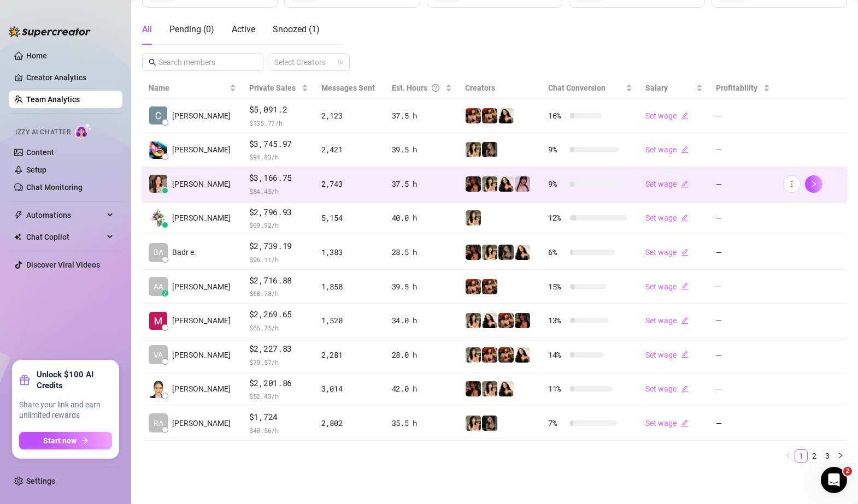  Describe the element at coordinates (489, 423) in the screenshot. I see `img: Rolyat` at that location.